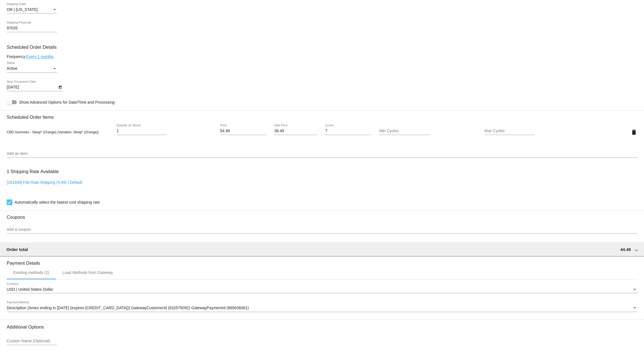 The width and height of the screenshot is (644, 356). I want to click on div: Load Methods from Gateway, so click(88, 272).